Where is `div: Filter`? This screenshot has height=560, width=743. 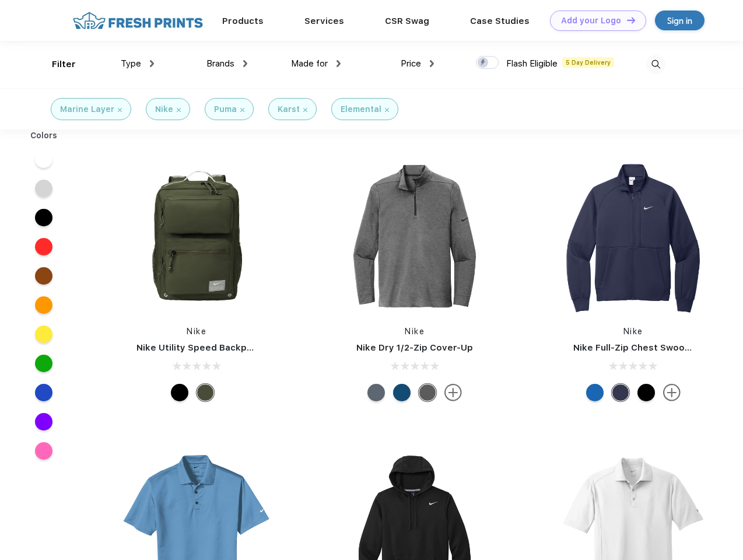
div: Filter is located at coordinates (63, 64).